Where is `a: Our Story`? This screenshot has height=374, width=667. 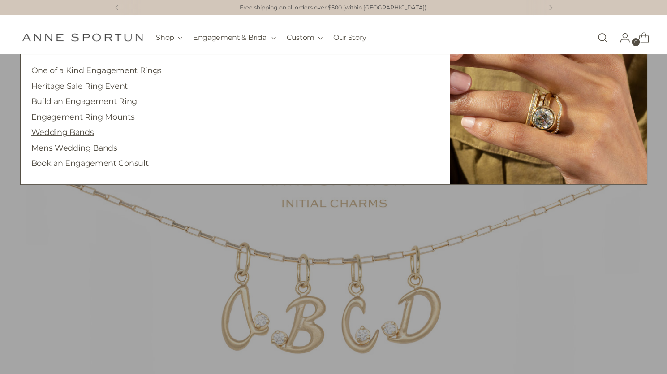 a: Our Story is located at coordinates (350, 38).